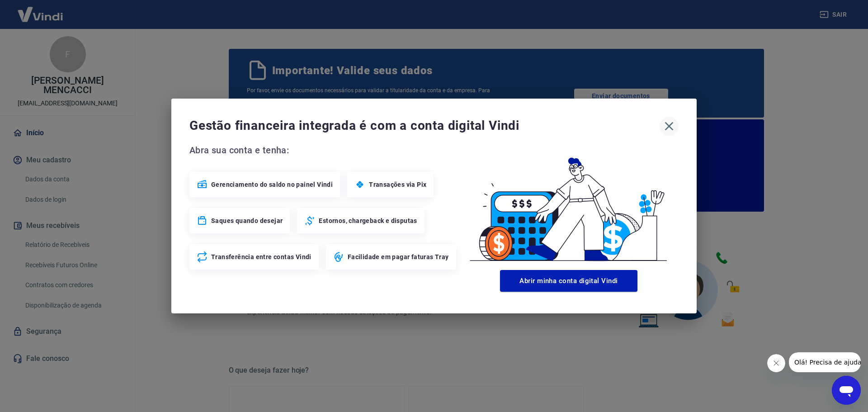  I want to click on span: Gerenciamento do saldo no painel Vindi, so click(272, 185).